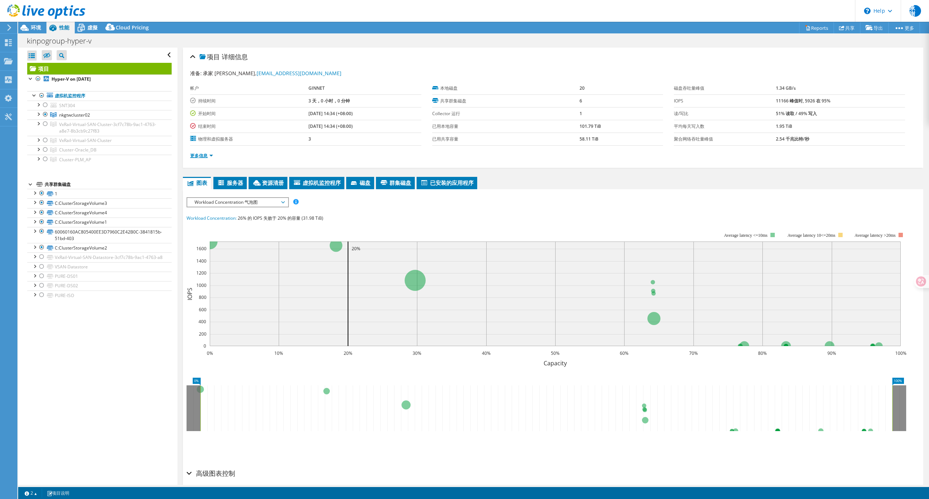 The image size is (929, 499). Describe the element at coordinates (78, 150) in the screenshot. I see `span: Cluster-Oracle_DB` at that location.